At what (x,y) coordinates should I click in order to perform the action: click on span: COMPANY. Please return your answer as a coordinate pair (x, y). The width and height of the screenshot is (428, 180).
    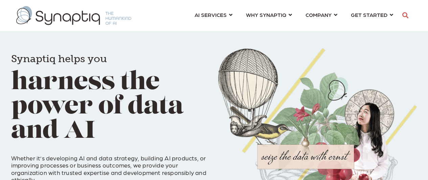
    Looking at the image, I should click on (318, 15).